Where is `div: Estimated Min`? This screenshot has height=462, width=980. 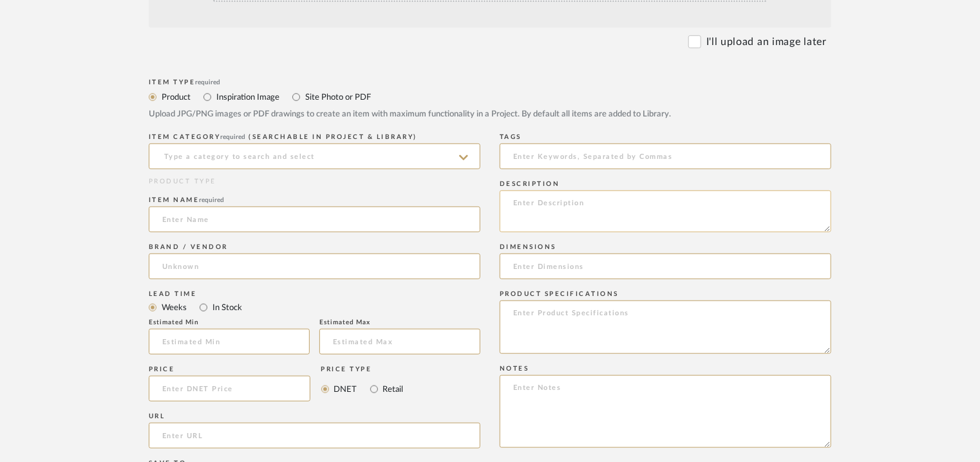
div: Estimated Min is located at coordinates (229, 322).